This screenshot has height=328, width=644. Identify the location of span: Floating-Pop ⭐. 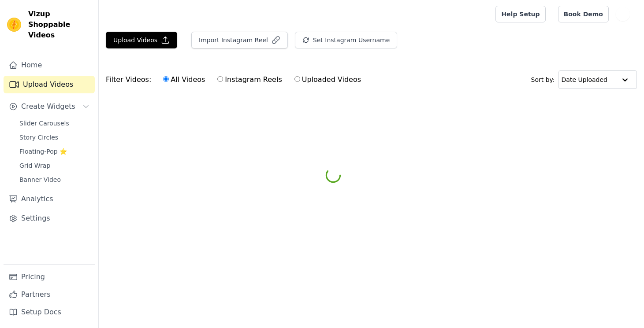
(43, 152).